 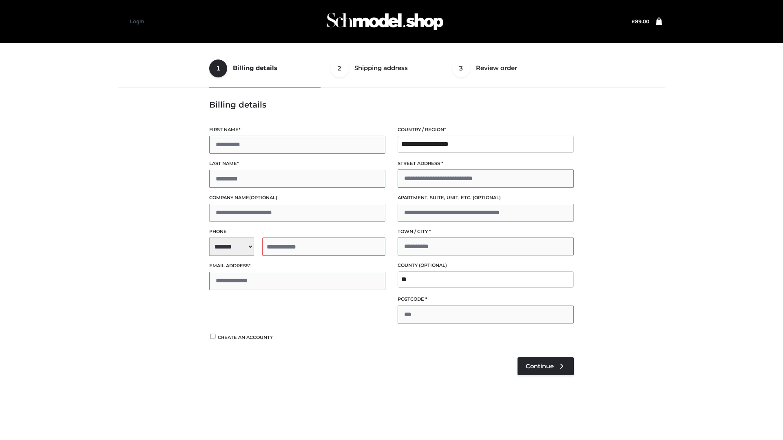 I want to click on label: Phone, so click(x=297, y=232).